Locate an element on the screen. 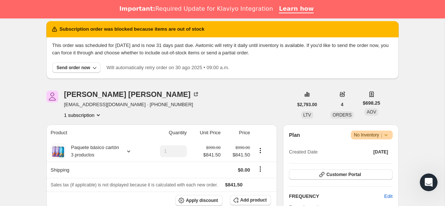 This screenshot has height=206, width=445. span: No Inventory is located at coordinates (371, 135).